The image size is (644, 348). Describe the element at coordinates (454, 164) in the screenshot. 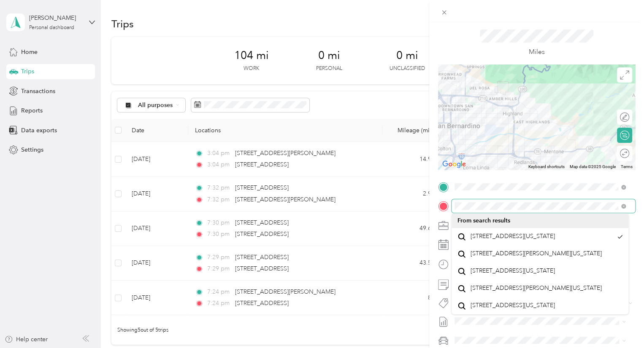

I see `img: Google` at that location.